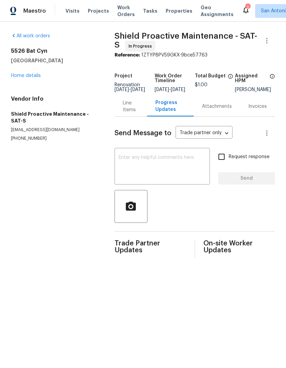 The height and width of the screenshot is (368, 286). Describe the element at coordinates (201, 85) in the screenshot. I see `span: $1.00` at that location.